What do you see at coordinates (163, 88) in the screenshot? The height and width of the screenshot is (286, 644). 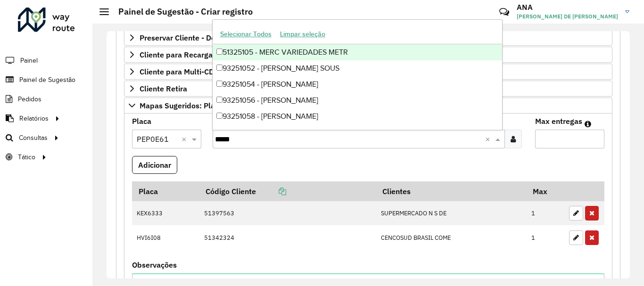 I see `span: Cliente Retira` at bounding box center [163, 88].